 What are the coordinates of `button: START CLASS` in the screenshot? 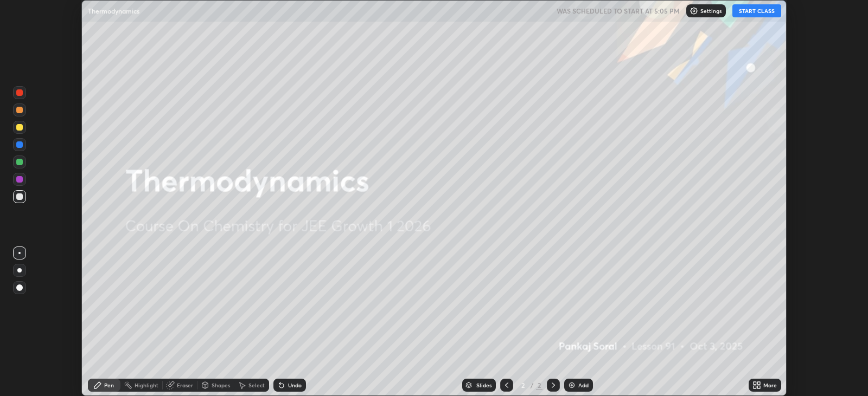 It's located at (756, 11).